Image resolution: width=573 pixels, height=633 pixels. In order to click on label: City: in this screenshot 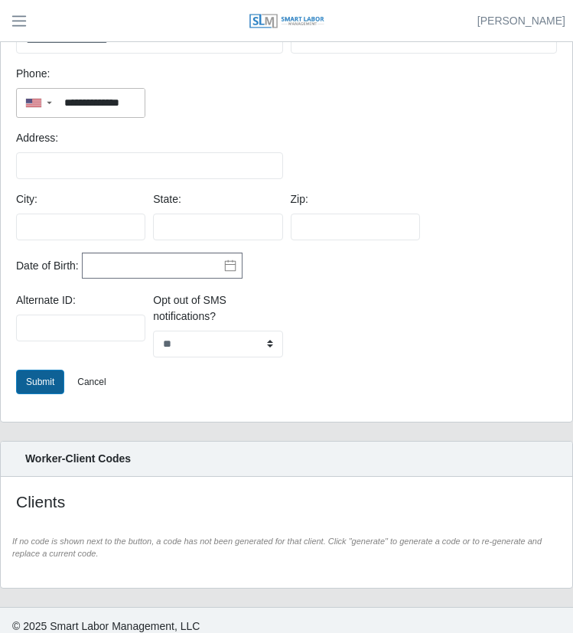, I will do `click(27, 199)`.